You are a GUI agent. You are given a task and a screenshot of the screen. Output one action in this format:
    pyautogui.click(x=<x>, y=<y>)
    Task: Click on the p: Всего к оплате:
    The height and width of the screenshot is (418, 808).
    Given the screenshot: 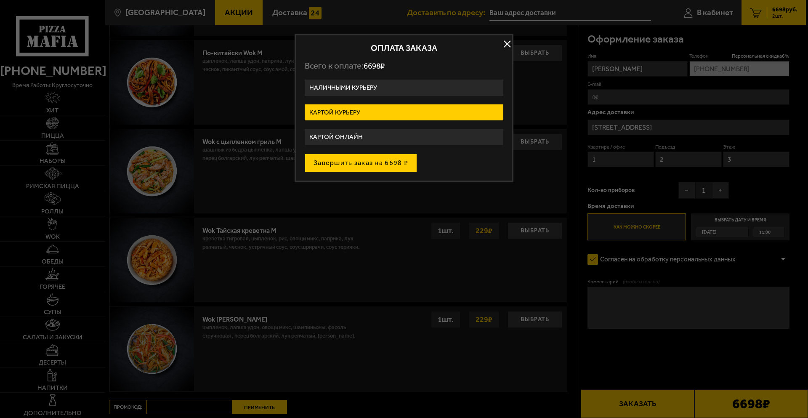 What is the action you would take?
    pyautogui.click(x=404, y=66)
    